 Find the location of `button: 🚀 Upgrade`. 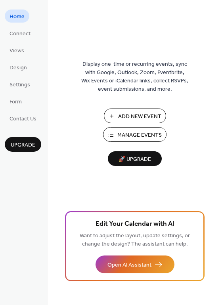

button: 🚀 Upgrade is located at coordinates (135, 158).